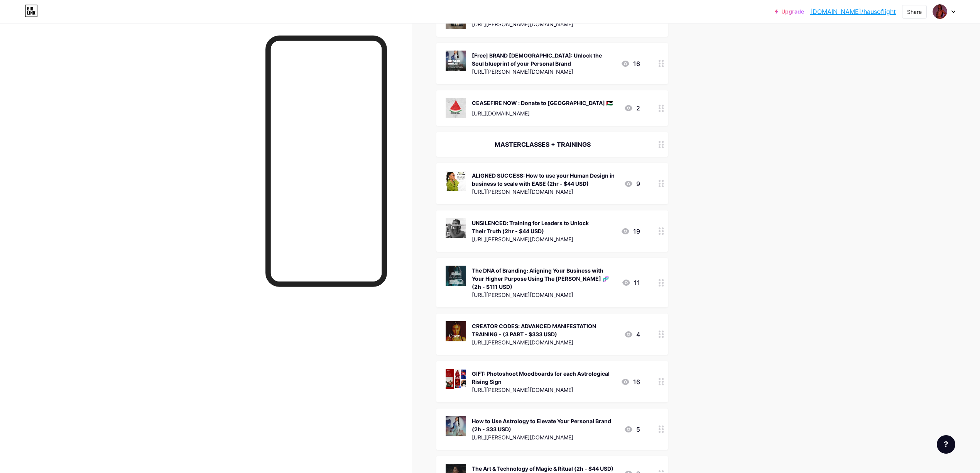 This screenshot has height=473, width=980. What do you see at coordinates (789, 11) in the screenshot?
I see `a: Upgrade` at bounding box center [789, 11].